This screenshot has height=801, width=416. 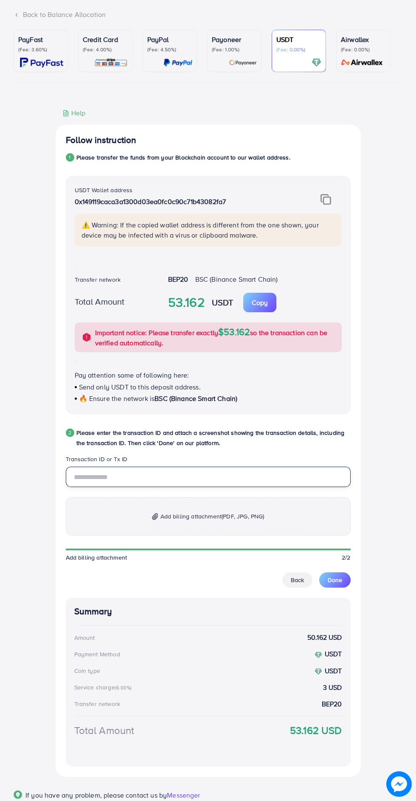 What do you see at coordinates (104, 687) in the screenshot?
I see `div: Service charge` at bounding box center [104, 687].